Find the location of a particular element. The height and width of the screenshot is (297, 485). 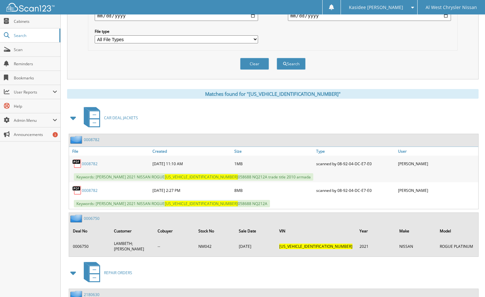

th: Year is located at coordinates (376, 230).